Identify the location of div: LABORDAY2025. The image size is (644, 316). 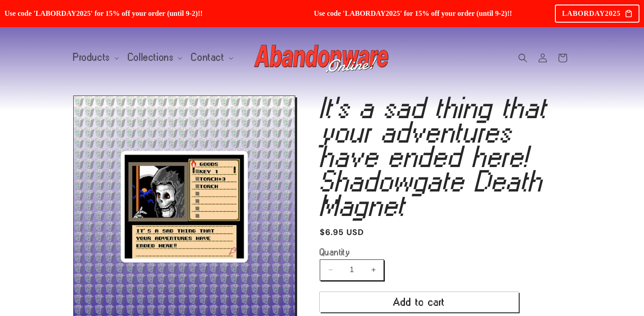
(597, 13).